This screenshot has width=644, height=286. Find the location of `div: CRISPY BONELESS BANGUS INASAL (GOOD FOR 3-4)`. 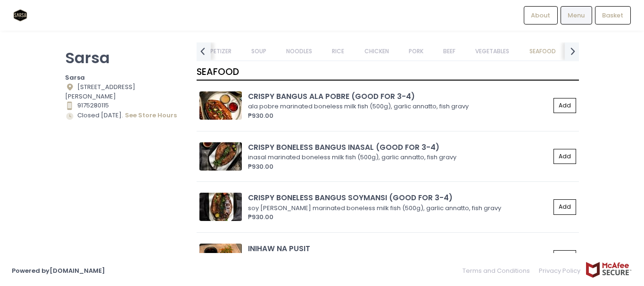

div: CRISPY BONELESS BANGUS INASAL (GOOD FOR 3-4) is located at coordinates (398, 147).